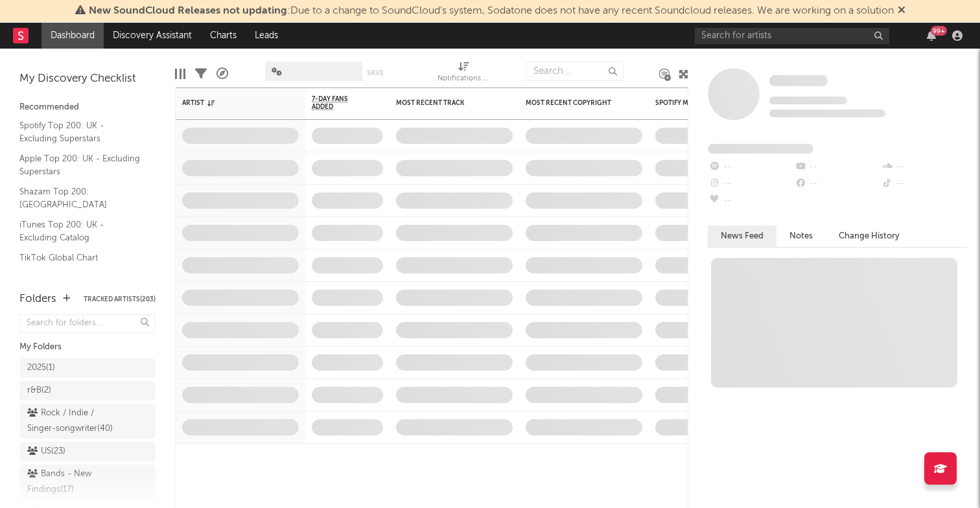  What do you see at coordinates (939, 31) in the screenshot?
I see `div: 99 +` at bounding box center [939, 31].